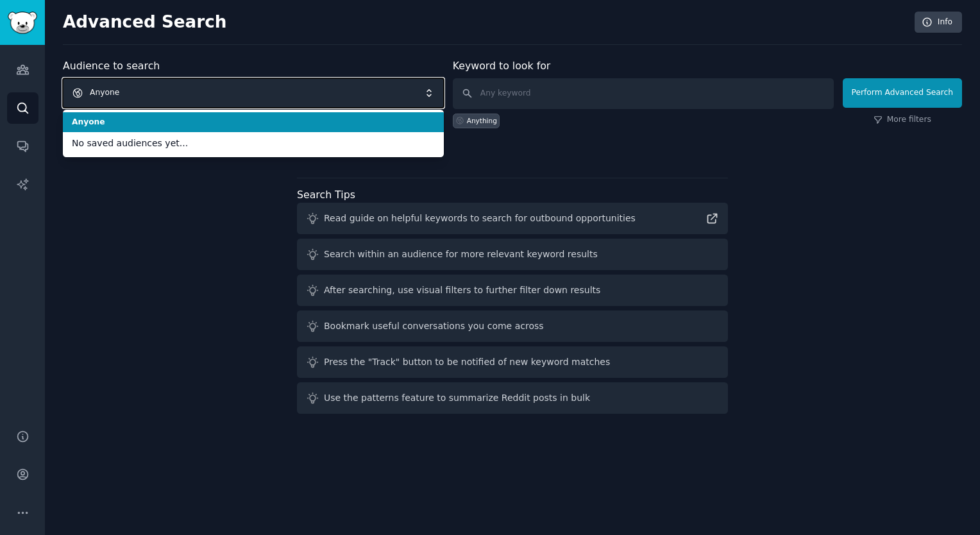 The width and height of the screenshot is (980, 535). What do you see at coordinates (903, 120) in the screenshot?
I see `a: More filters` at bounding box center [903, 120].